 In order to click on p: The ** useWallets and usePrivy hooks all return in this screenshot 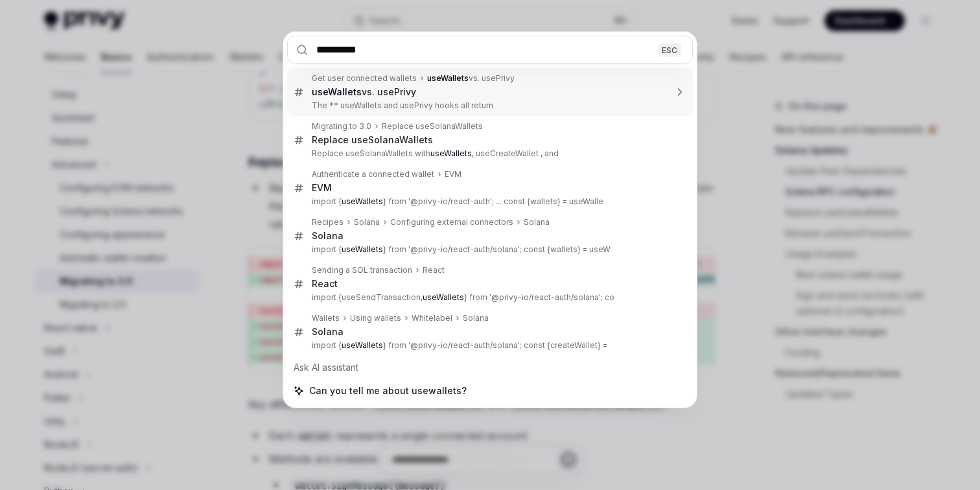, I will do `click(489, 106)`.